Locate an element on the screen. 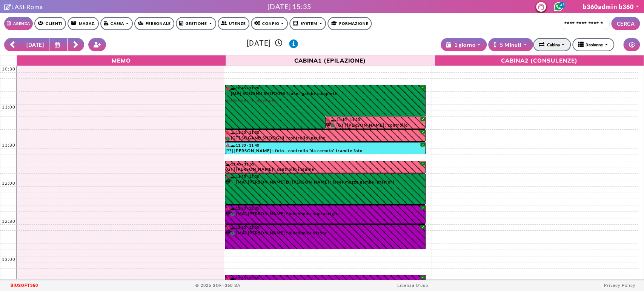  input: Cerca cliente... is located at coordinates (585, 23).